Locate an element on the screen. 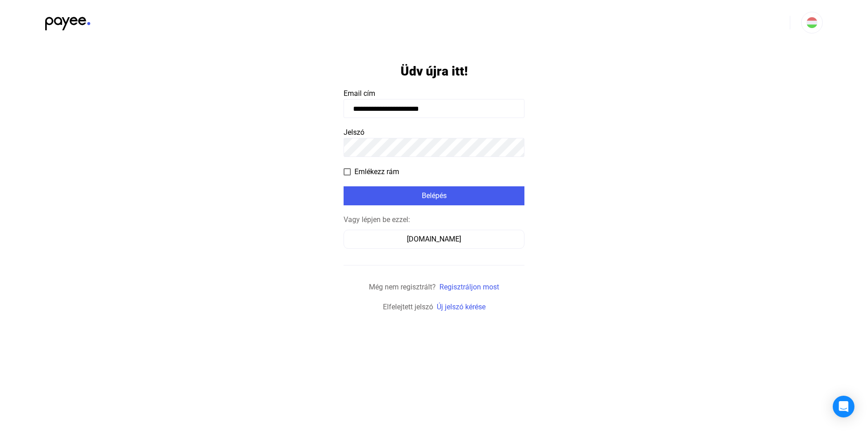 The width and height of the screenshot is (868, 431). button: HU is located at coordinates (812, 22).